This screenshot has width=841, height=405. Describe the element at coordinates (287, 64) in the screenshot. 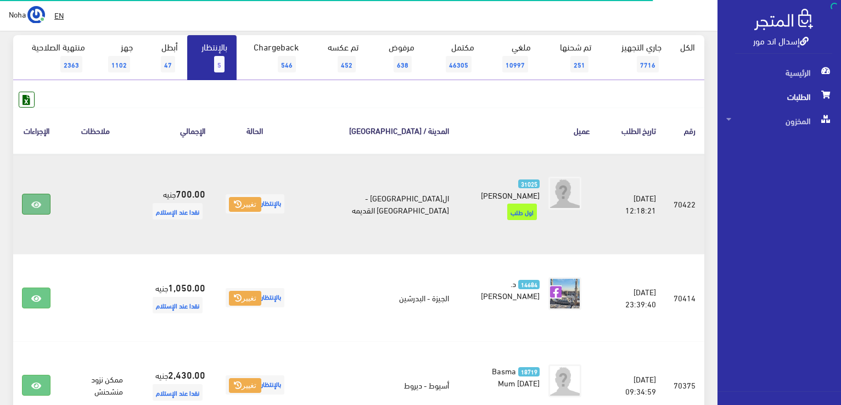

I see `span: 546` at that location.